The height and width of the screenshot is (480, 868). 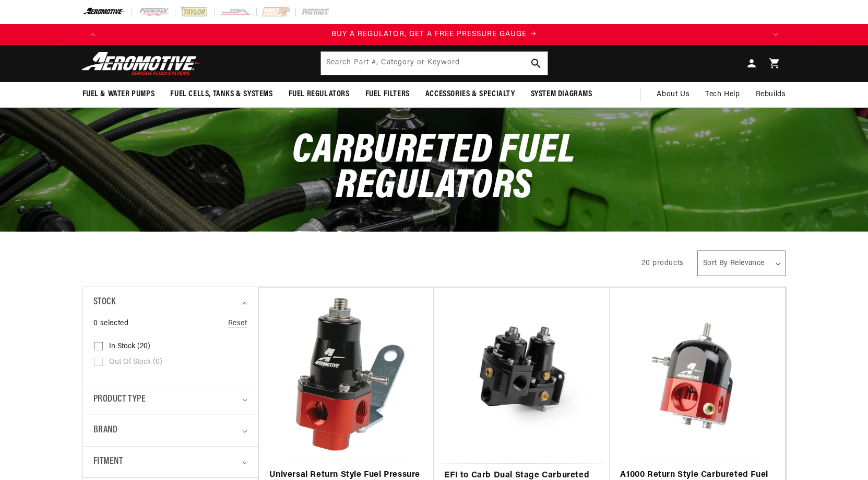 What do you see at coordinates (562, 94) in the screenshot?
I see `summary: System Diagrams` at bounding box center [562, 94].